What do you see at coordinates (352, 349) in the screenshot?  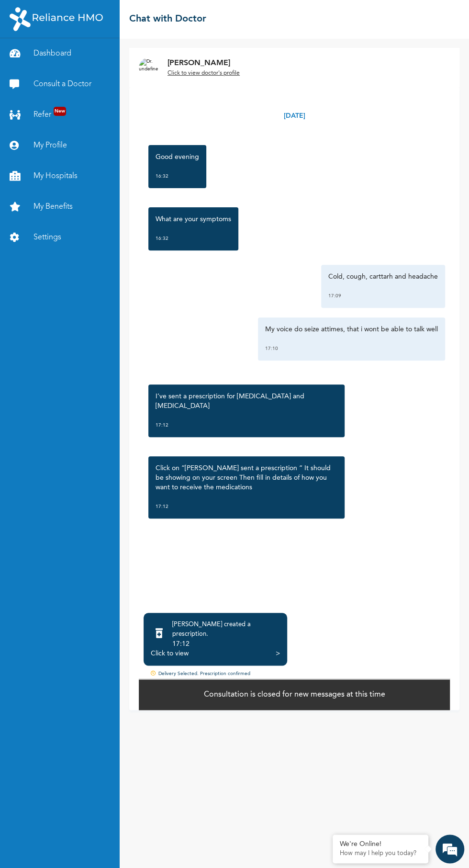 I see `div: 17:10` at bounding box center [352, 349].